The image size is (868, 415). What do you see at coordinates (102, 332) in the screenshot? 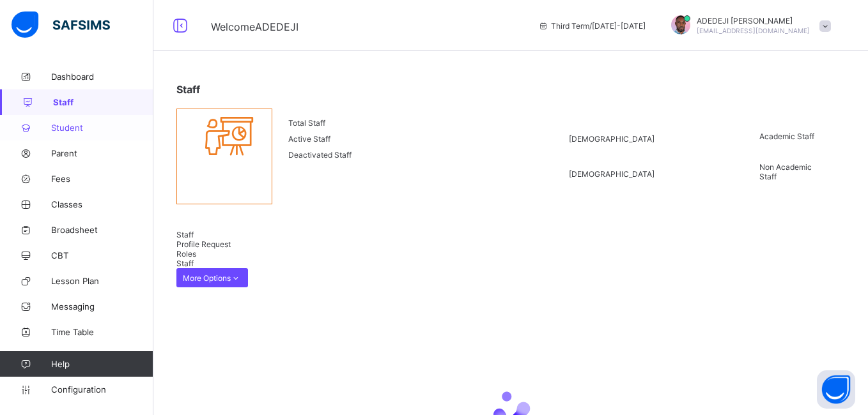
I see `span: Time Table` at bounding box center [102, 332].